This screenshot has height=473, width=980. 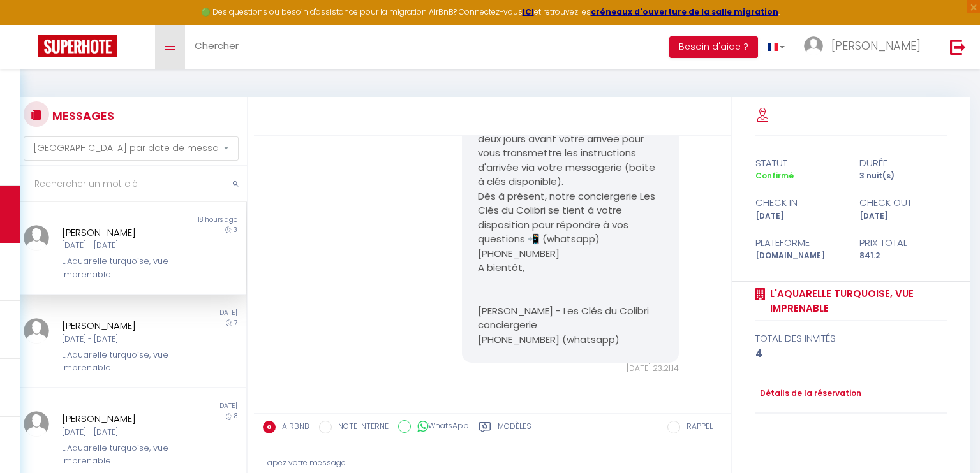 What do you see at coordinates (188, 220) in the screenshot?
I see `div: 18 hours ago` at bounding box center [188, 220].